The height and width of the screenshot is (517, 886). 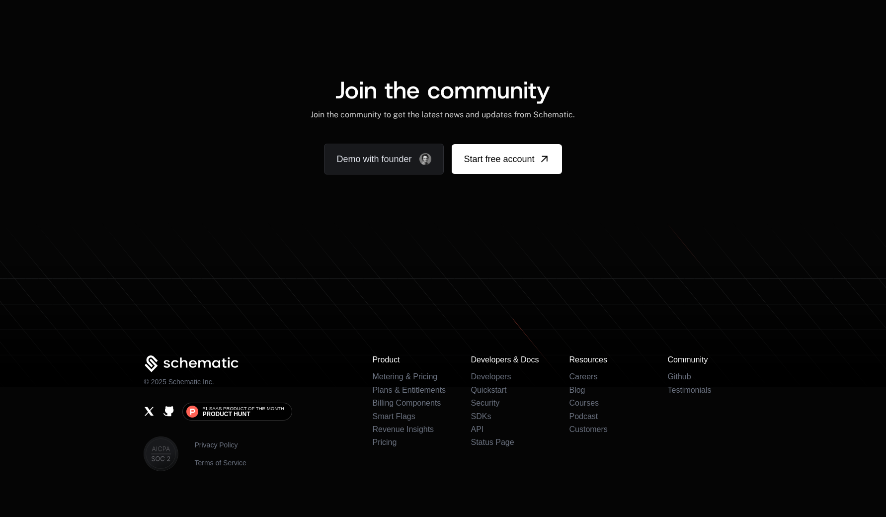 What do you see at coordinates (488, 389) in the screenshot?
I see `a: Quickstart` at bounding box center [488, 389].